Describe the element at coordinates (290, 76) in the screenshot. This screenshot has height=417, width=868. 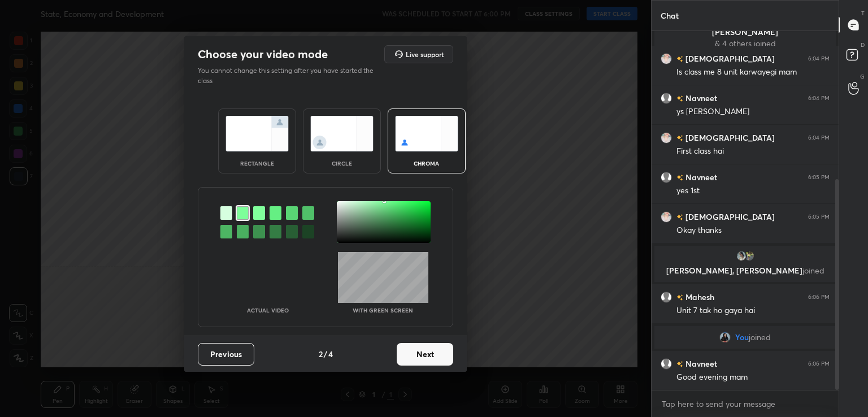
I see `p: You cannot change this setting after you have started the class` at that location.